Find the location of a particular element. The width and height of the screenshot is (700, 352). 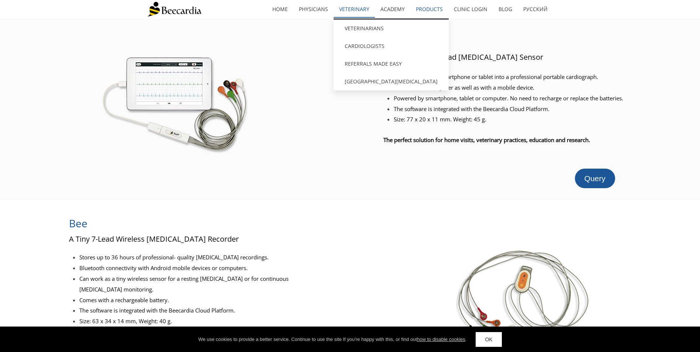

a: Veterinarians is located at coordinates (391, 28).